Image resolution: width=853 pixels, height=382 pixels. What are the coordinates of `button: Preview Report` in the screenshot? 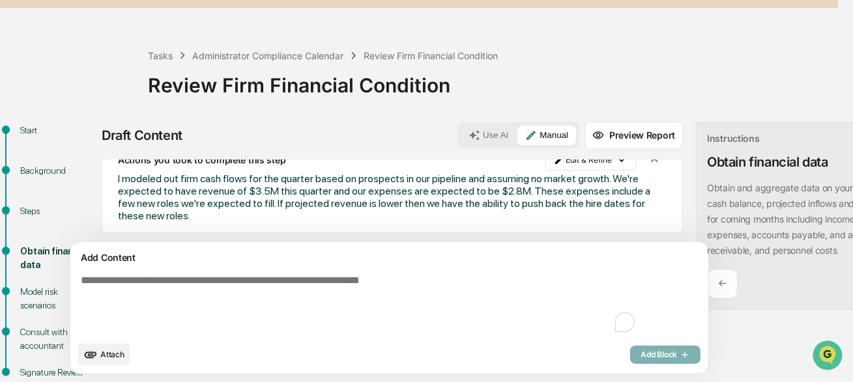 It's located at (633, 135).